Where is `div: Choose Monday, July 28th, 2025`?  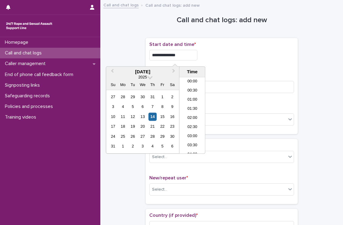 div: Choose Monday, July 28th, 2025 is located at coordinates (123, 97).